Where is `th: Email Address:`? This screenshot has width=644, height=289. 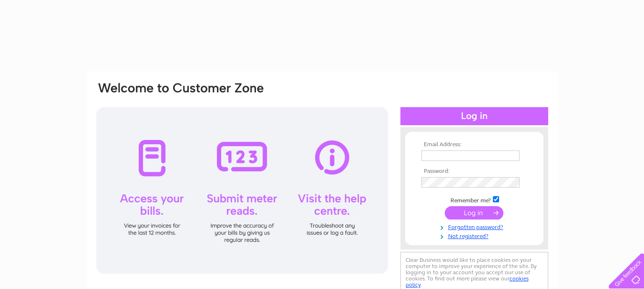
th: Email Address: is located at coordinates (475, 145).